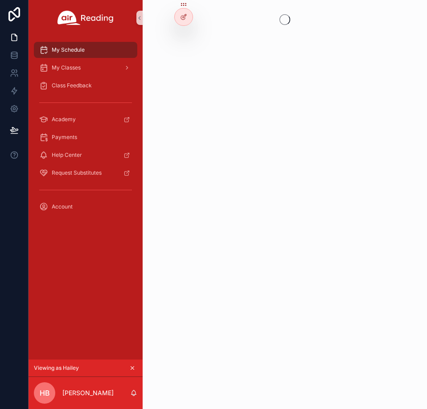 Image resolution: width=427 pixels, height=409 pixels. Describe the element at coordinates (45, 393) in the screenshot. I see `span: HB` at that location.